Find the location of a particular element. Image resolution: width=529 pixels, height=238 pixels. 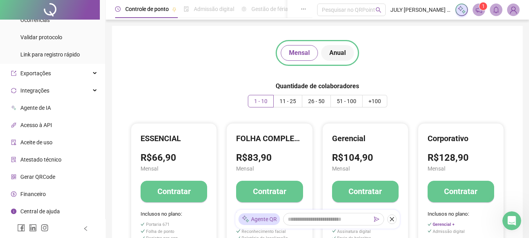

span: 1 - 10 is located at coordinates (261, 101).